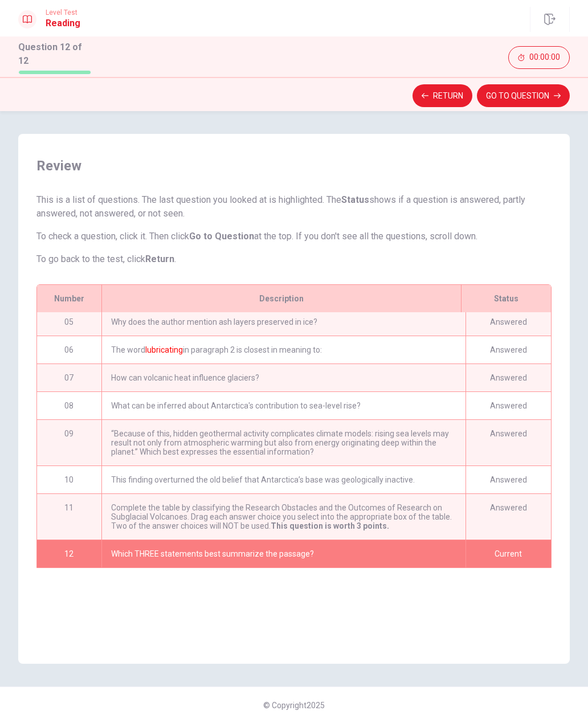 This screenshot has height=723, width=588. What do you see at coordinates (69, 378) in the screenshot?
I see `div: 07` at bounding box center [69, 378].